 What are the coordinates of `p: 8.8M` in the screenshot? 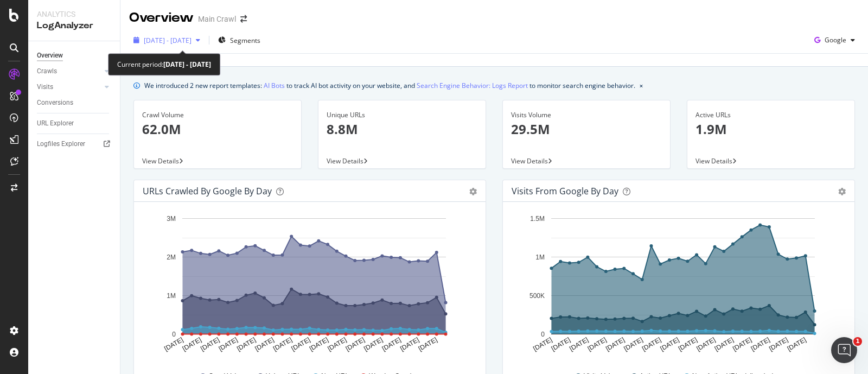 It's located at (402, 129).